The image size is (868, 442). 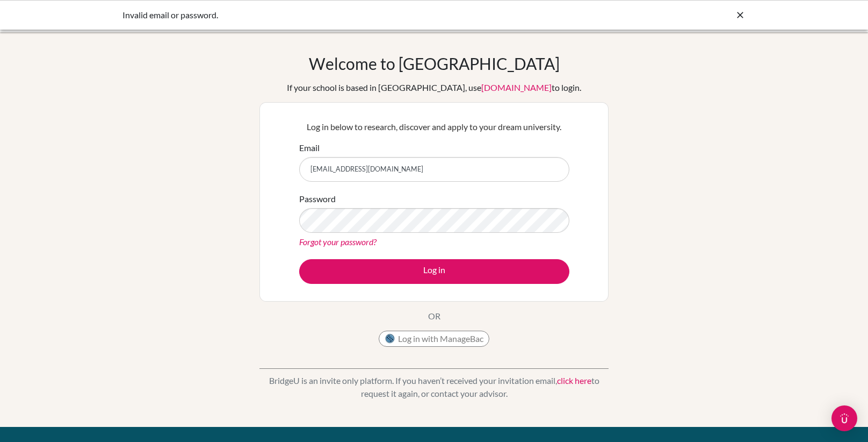 What do you see at coordinates (338, 242) in the screenshot?
I see `a: Forgot your password?` at bounding box center [338, 242].